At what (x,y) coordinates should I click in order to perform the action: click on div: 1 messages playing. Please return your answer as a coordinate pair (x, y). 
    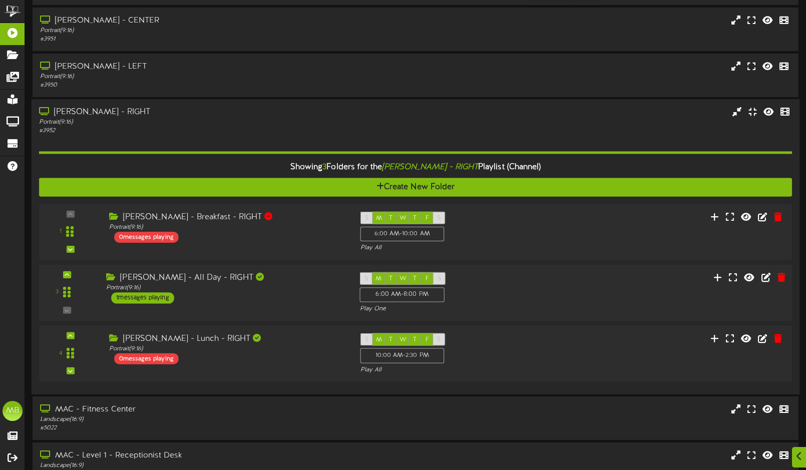
    Looking at the image, I should click on (143, 298).